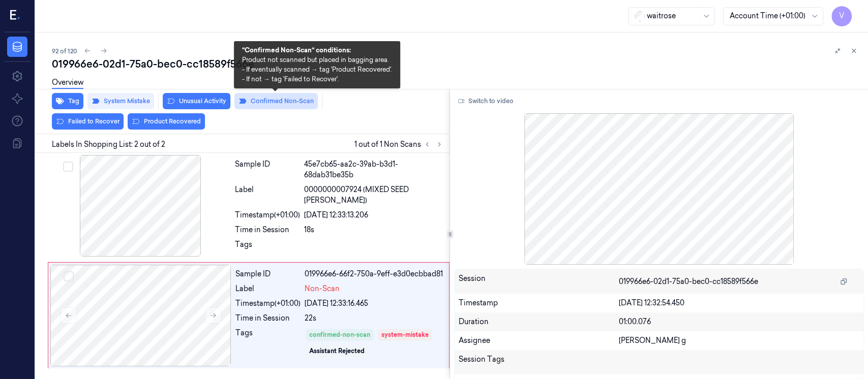 The image size is (868, 379). I want to click on button: Confirmed Non-Scan, so click(276, 101).